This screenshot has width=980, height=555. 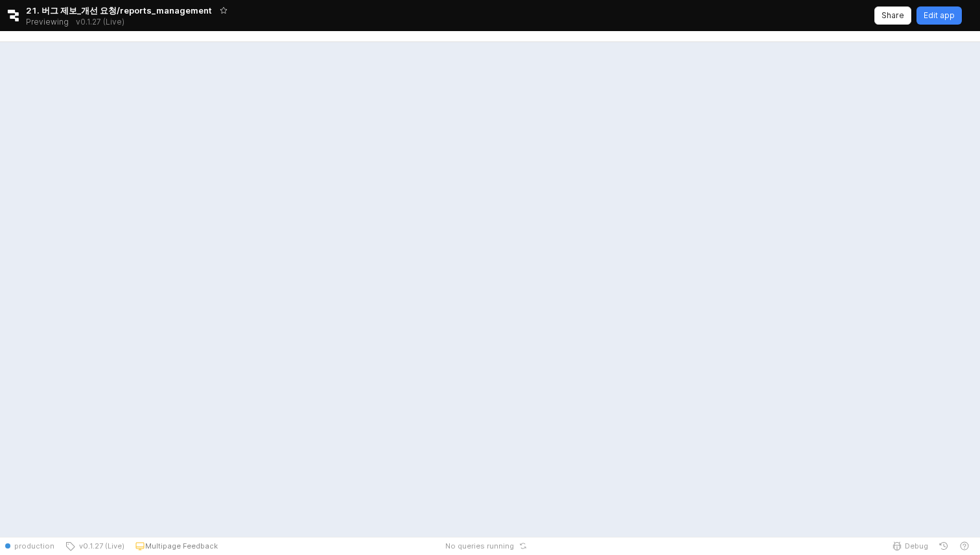 What do you see at coordinates (34, 546) in the screenshot?
I see `span: production` at bounding box center [34, 546].